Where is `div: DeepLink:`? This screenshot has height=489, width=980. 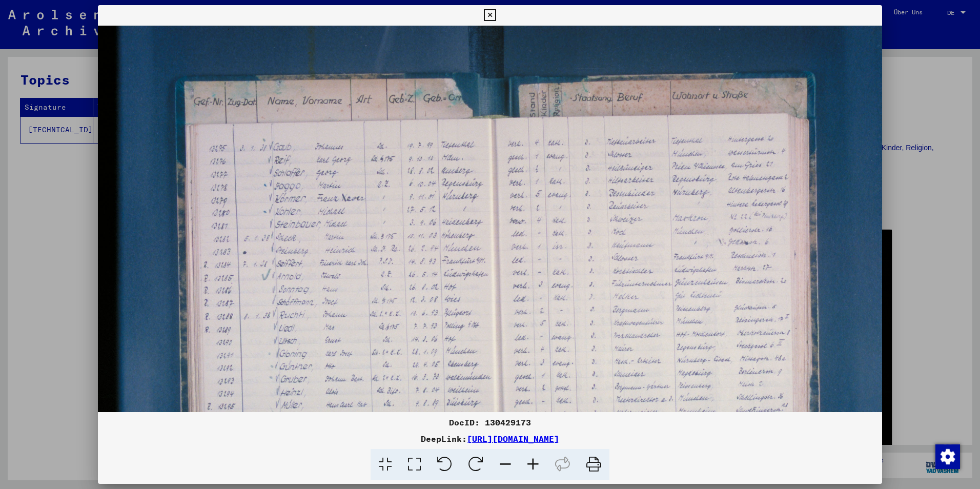
div: DeepLink: is located at coordinates (490, 439).